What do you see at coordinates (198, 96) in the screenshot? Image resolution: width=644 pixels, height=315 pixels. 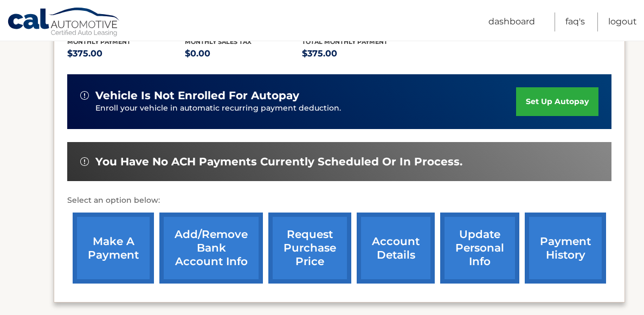 I see `span: vehicle is not enrolled for autopay` at bounding box center [198, 96].